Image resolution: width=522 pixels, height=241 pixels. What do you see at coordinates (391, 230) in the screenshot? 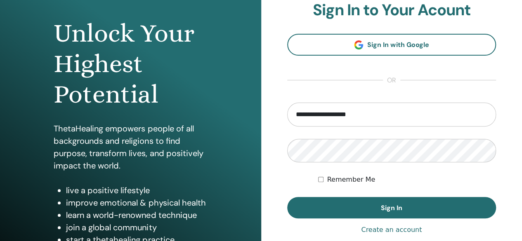
I see `a: Create an account` at bounding box center [391, 230].